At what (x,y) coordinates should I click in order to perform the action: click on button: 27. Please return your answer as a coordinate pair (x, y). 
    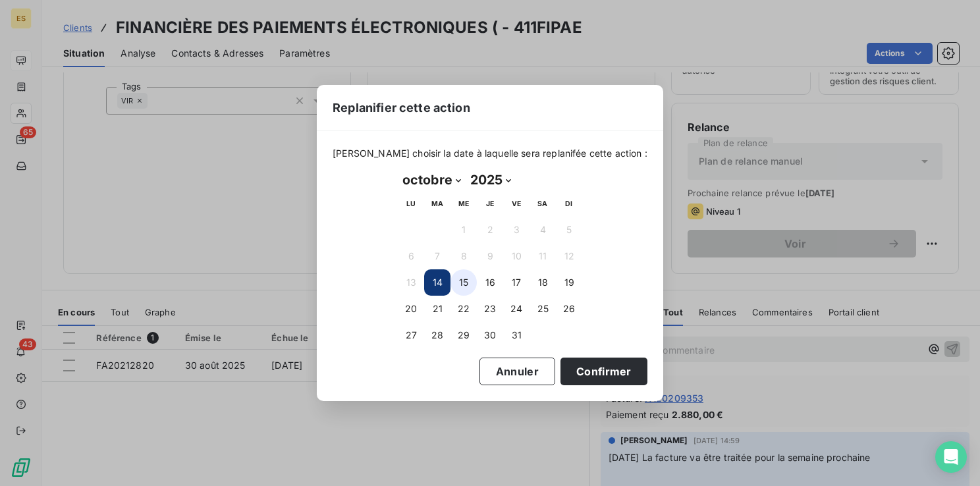
    Looking at the image, I should click on (411, 335).